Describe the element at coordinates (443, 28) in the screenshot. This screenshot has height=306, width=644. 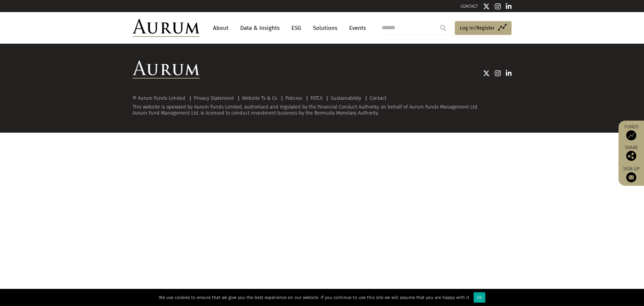
I see `input: Submit` at that location.